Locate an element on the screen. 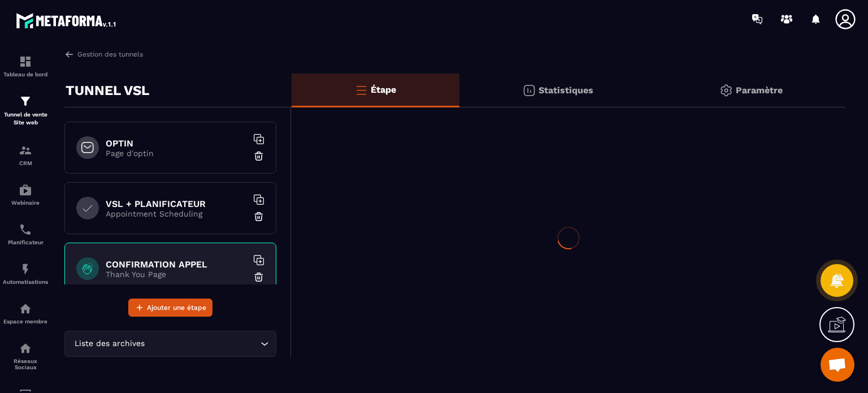 This screenshot has height=393, width=868. p: Webinaire is located at coordinates (26, 203).